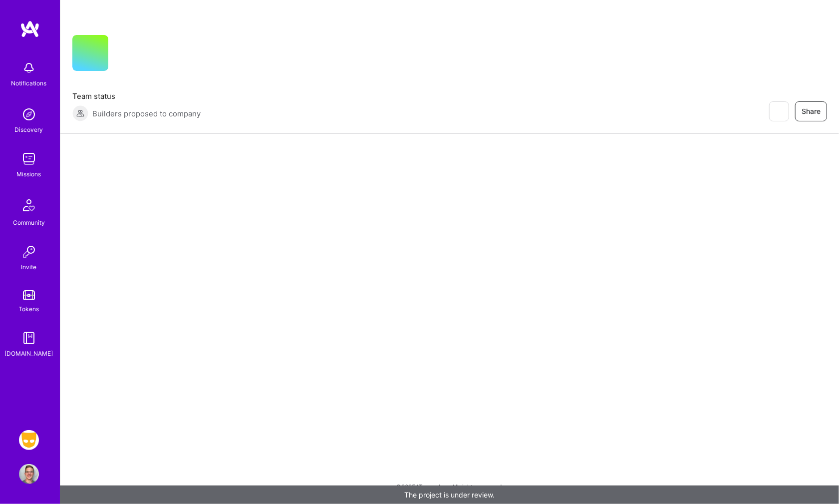 The height and width of the screenshot is (504, 839). What do you see at coordinates (146, 113) in the screenshot?
I see `span: Builders proposed to company` at bounding box center [146, 113].